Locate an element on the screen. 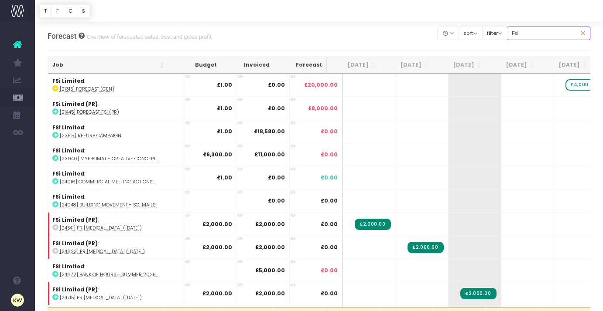 The image size is (603, 311). span: Streamtime Invoice: ST6980 – [24715] PR Retainer (August 2025) is located at coordinates (478, 294).